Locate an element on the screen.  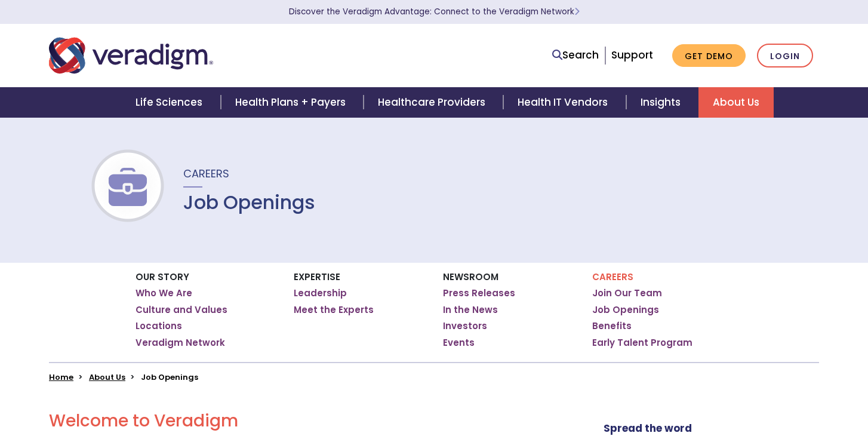
strong: Spread the word is located at coordinates (648, 428).